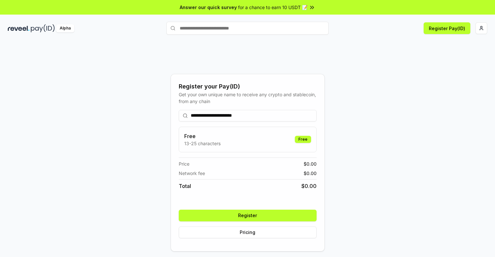 The height and width of the screenshot is (257, 495). What do you see at coordinates (192, 173) in the screenshot?
I see `span: Network fee` at bounding box center [192, 173].